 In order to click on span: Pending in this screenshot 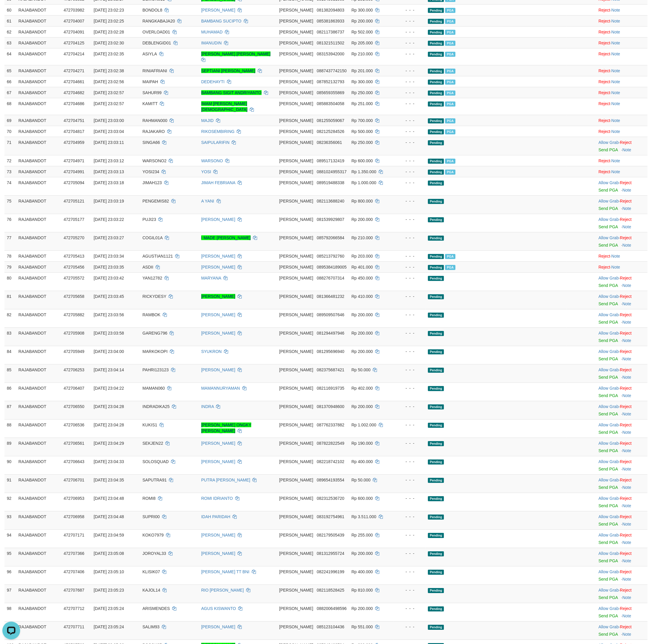, I will do `click(435, 93)`.